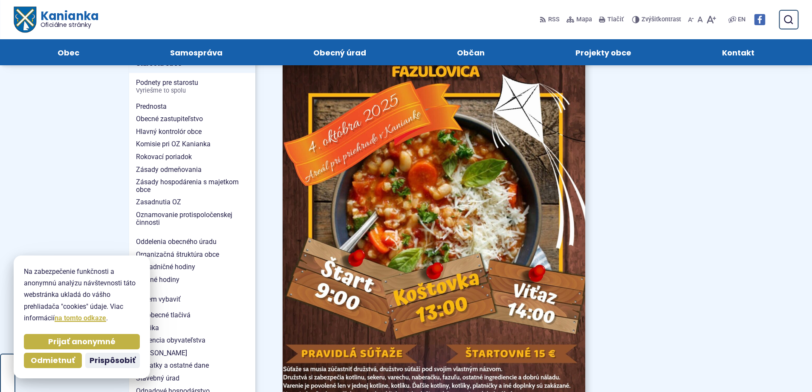  Describe the element at coordinates (738, 52) in the screenshot. I see `span: Kontakt` at that location.